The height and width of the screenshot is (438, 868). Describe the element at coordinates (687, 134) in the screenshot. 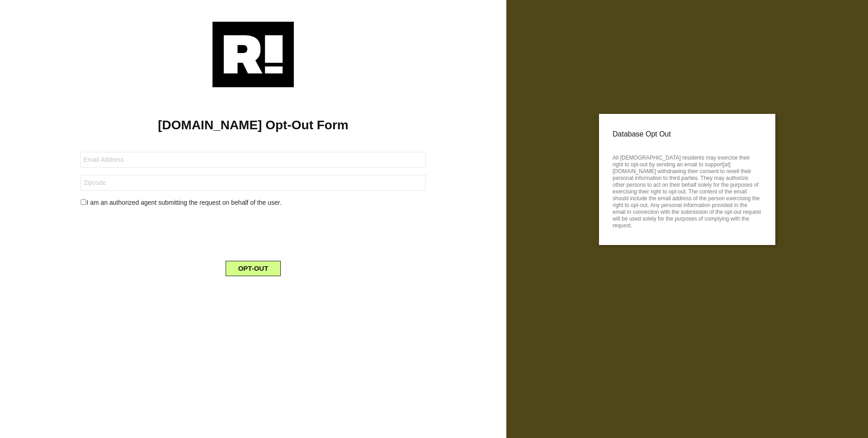

I see `p: Database Opt Out` at that location.